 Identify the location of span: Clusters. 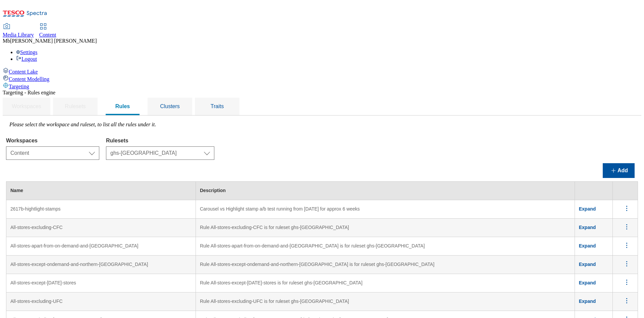
(170, 106).